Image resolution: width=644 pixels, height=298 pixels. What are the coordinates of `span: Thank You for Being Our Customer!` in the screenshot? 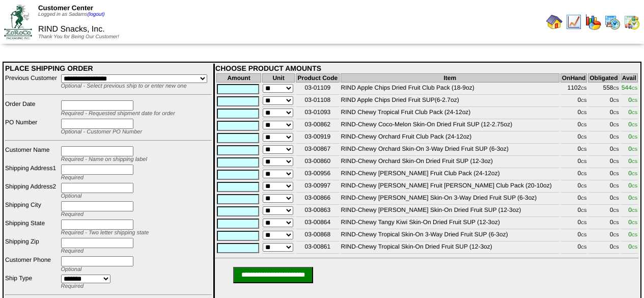 It's located at (78, 37).